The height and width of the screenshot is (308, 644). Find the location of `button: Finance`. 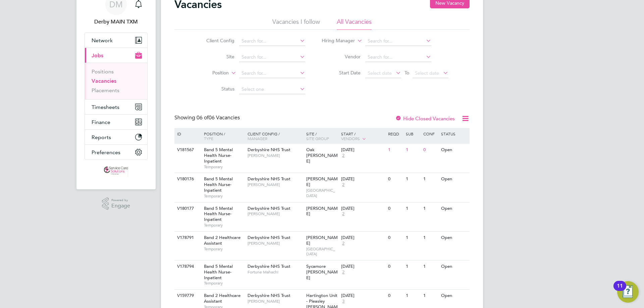

button: Finance is located at coordinates (116, 122).